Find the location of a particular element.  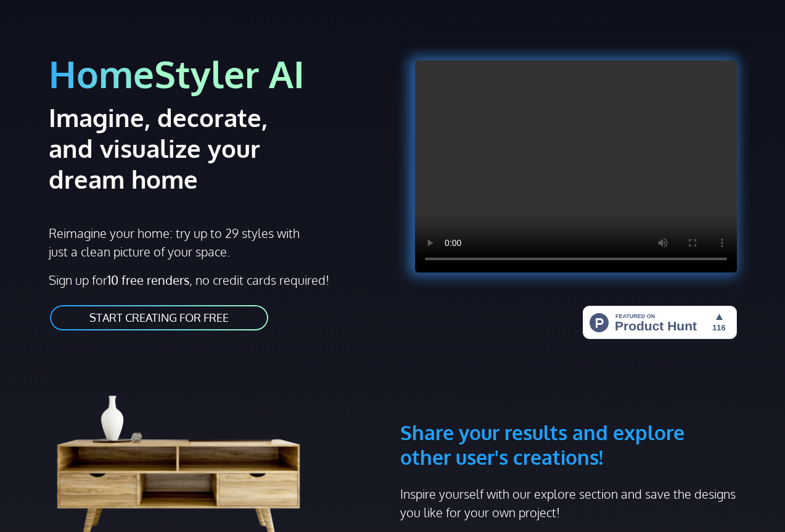

p: Sign up for , no credit cards required! is located at coordinates (217, 280).